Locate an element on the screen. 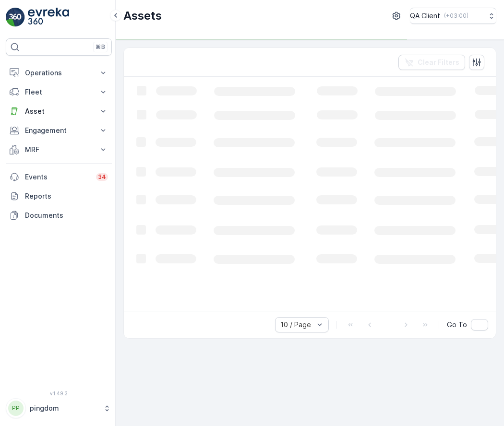 Image resolution: width=504 pixels, height=426 pixels. p: pingdom is located at coordinates (64, 408).